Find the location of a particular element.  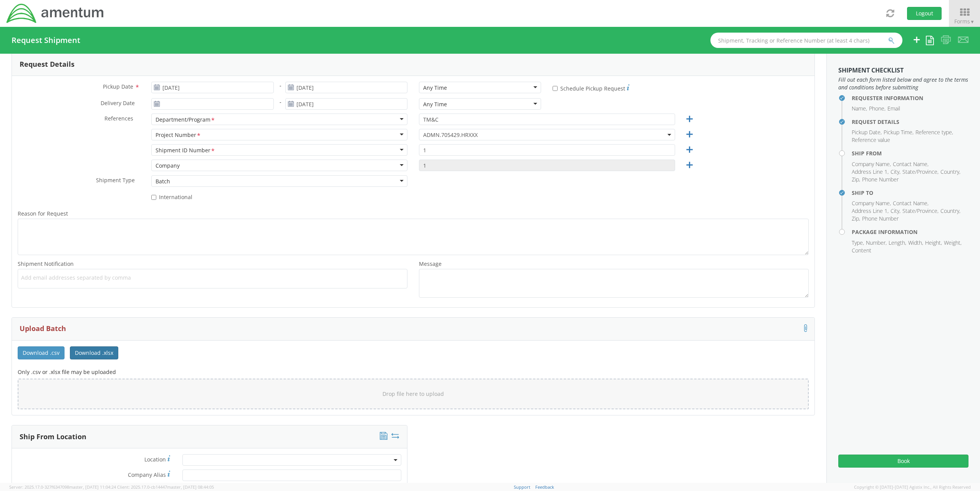

span: Company Alias is located at coordinates (147, 475).